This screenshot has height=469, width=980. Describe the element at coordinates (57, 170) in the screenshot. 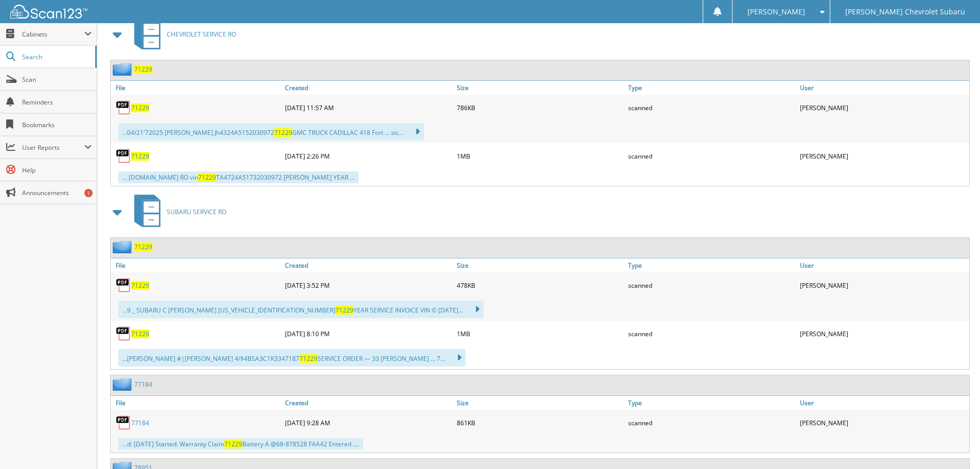

I see `span: Help` at that location.